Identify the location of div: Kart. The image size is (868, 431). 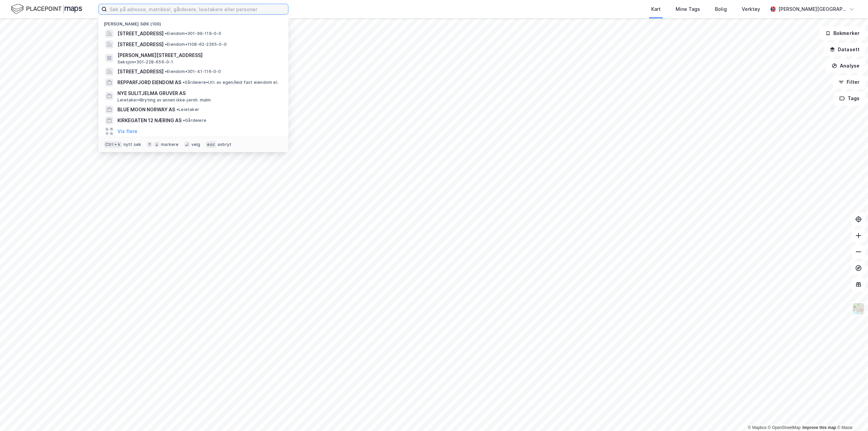
(656, 9).